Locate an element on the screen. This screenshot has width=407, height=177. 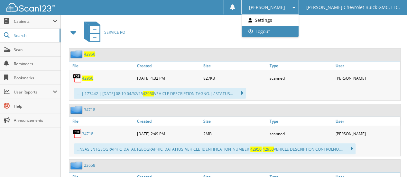
span: Bookmarks is located at coordinates (35, 78).